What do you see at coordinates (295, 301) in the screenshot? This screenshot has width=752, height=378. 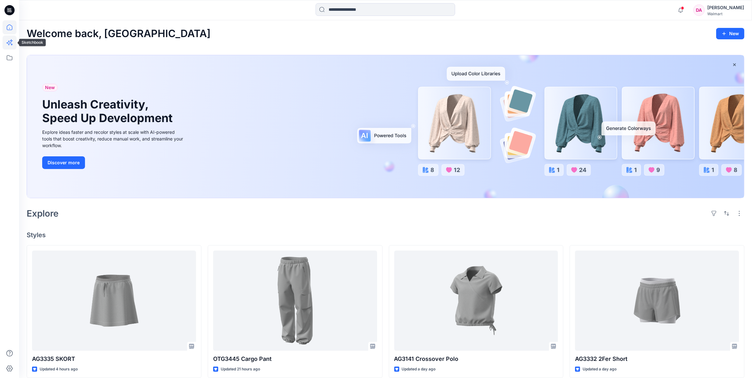 I see `a: OTG3445 Cargo Pant` at bounding box center [295, 301].